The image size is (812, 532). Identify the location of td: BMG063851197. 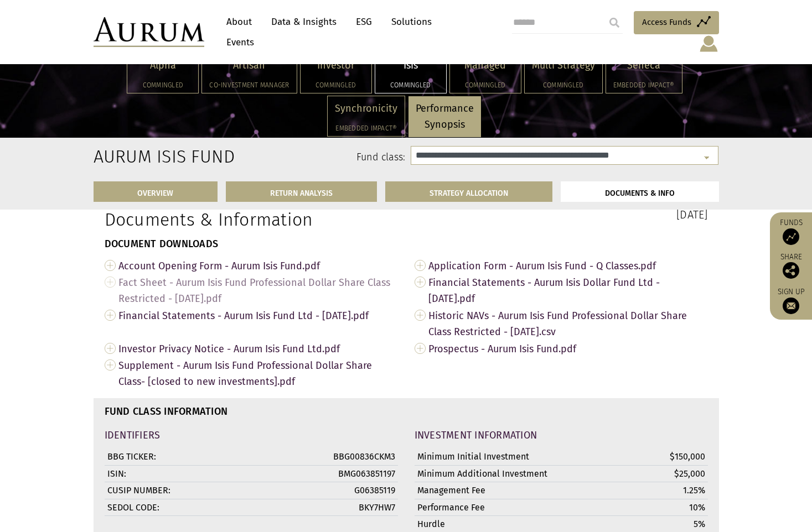
(344, 473).